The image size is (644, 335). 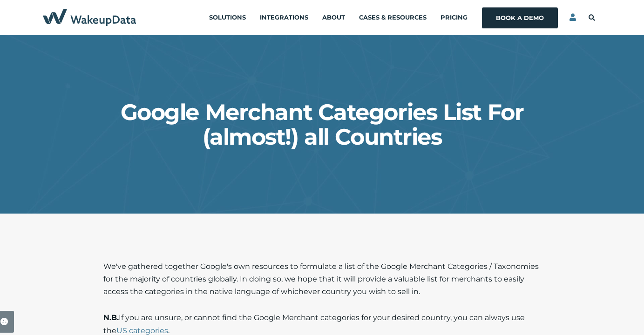 I want to click on h1: Google Merchant Categories List For (almost!) all Countries, so click(x=322, y=125).